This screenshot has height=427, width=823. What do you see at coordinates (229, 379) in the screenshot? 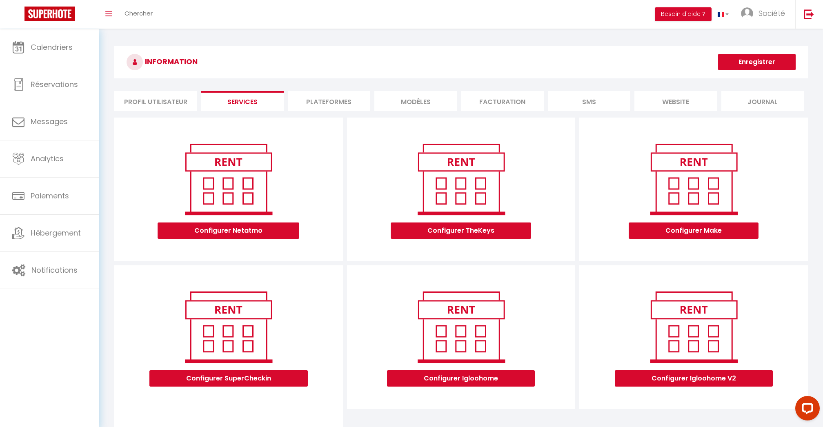
I see `button: Configurer SuperCheckin` at bounding box center [229, 379].